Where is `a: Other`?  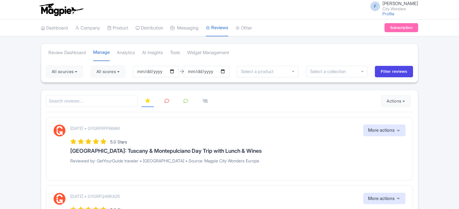
a: Other is located at coordinates (243, 28).